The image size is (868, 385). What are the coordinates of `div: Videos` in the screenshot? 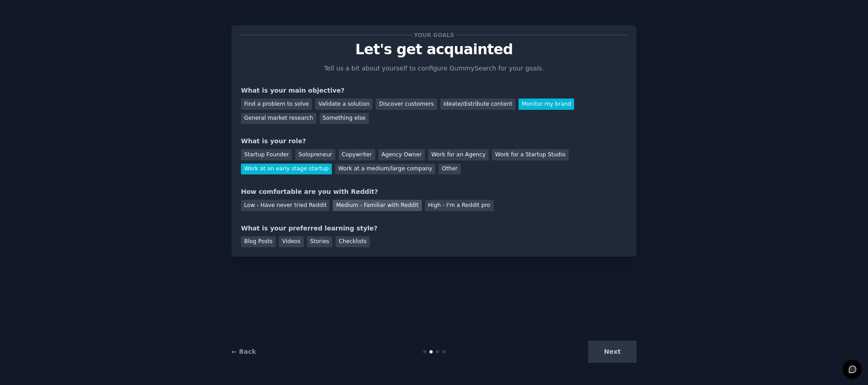 It's located at (291, 242).